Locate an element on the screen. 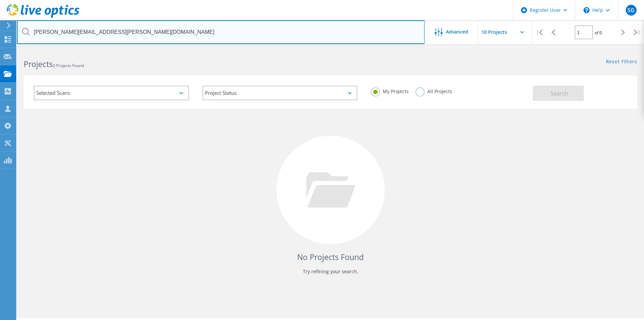  input: Search projects by name, owner, ID, company, etc is located at coordinates (221, 32).